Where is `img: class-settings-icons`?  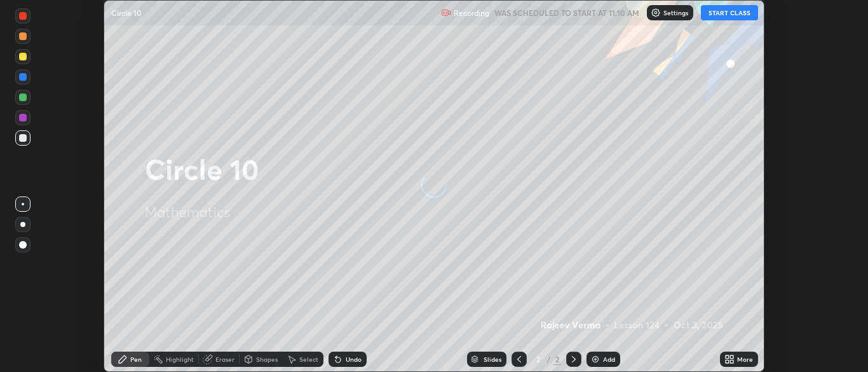
img: class-settings-icons is located at coordinates (656, 12).